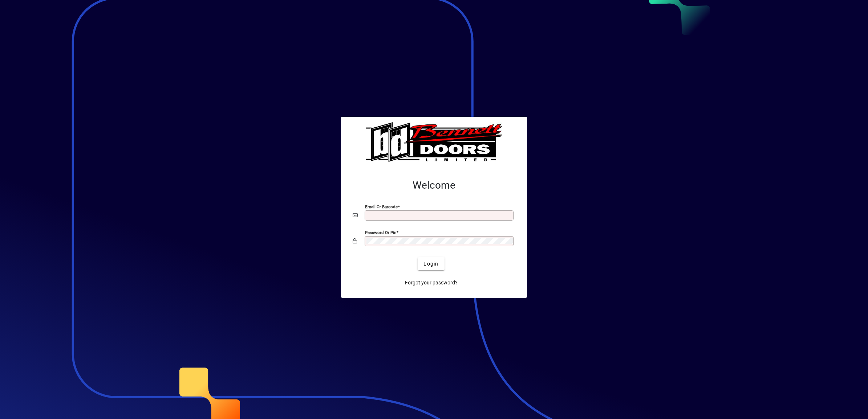 The height and width of the screenshot is (419, 868). I want to click on span: Login, so click(431, 264).